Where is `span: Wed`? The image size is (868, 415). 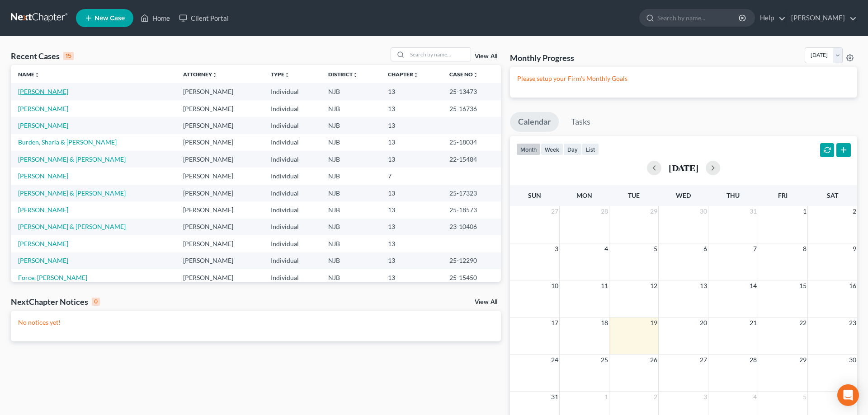
span: Wed is located at coordinates (683, 196).